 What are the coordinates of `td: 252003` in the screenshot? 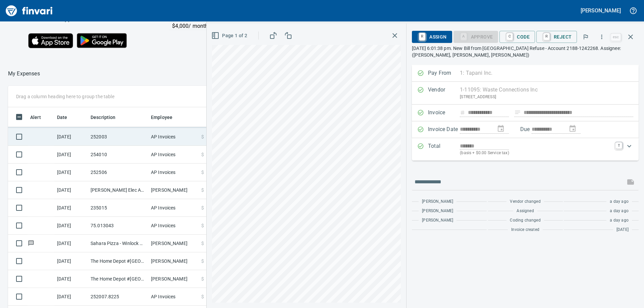 It's located at (118, 137).